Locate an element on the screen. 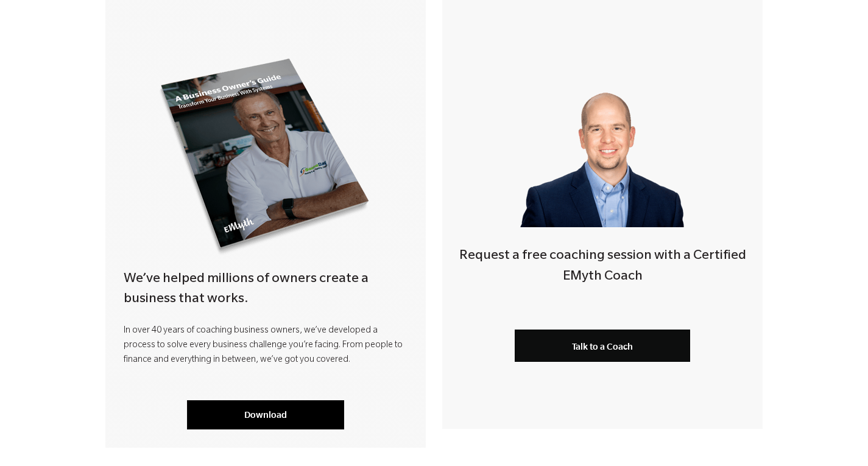 Image resolution: width=868 pixels, height=466 pixels. p: In over 40 years of coaching business owners, we’ve developed a process to solve every business c... is located at coordinates (266, 346).